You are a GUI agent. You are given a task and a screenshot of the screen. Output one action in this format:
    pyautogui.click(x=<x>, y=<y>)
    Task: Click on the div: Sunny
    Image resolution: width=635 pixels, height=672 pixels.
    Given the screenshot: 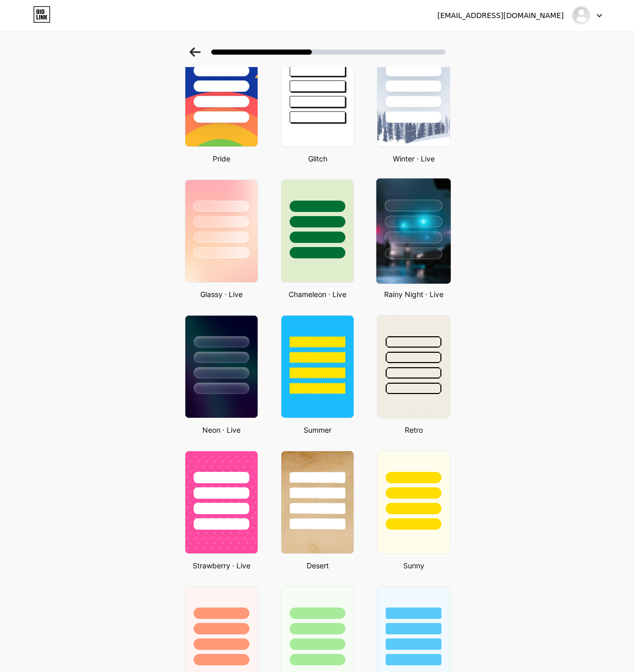 What is the action you would take?
    pyautogui.click(x=413, y=566)
    